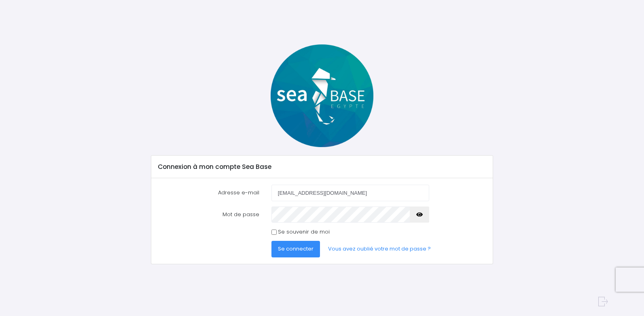  I want to click on label: Mot de passe, so click(209, 215).